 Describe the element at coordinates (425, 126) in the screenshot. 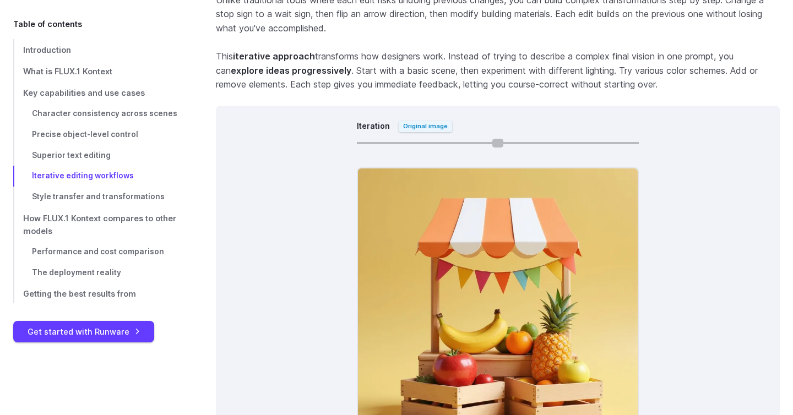

I see `span: Original image` at that location.